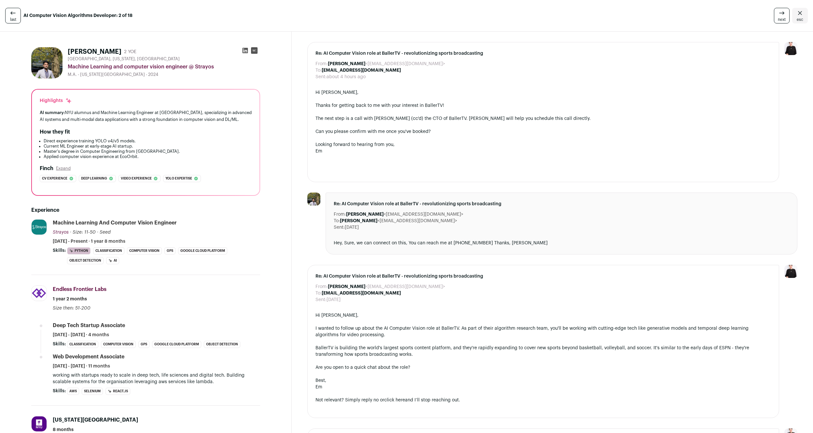 This screenshot has width=813, height=433. What do you see at coordinates (800, 20) in the screenshot?
I see `span: esc` at bounding box center [800, 20].